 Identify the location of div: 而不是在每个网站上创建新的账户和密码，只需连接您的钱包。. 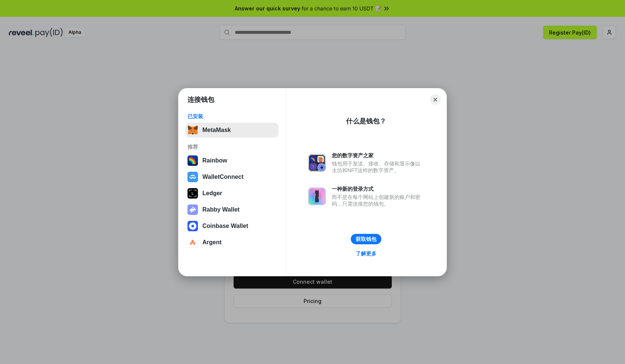
(378, 200).